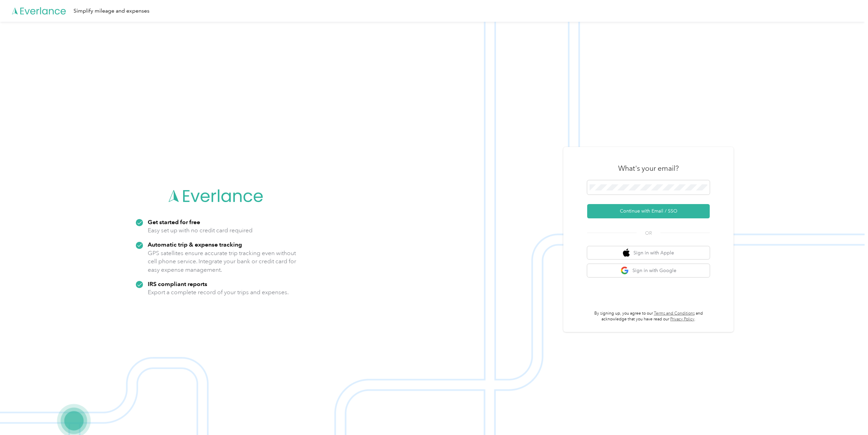  Describe the element at coordinates (648, 316) in the screenshot. I see `p: By signing up, you agree to our and acknowledge that you have read our .` at that location.